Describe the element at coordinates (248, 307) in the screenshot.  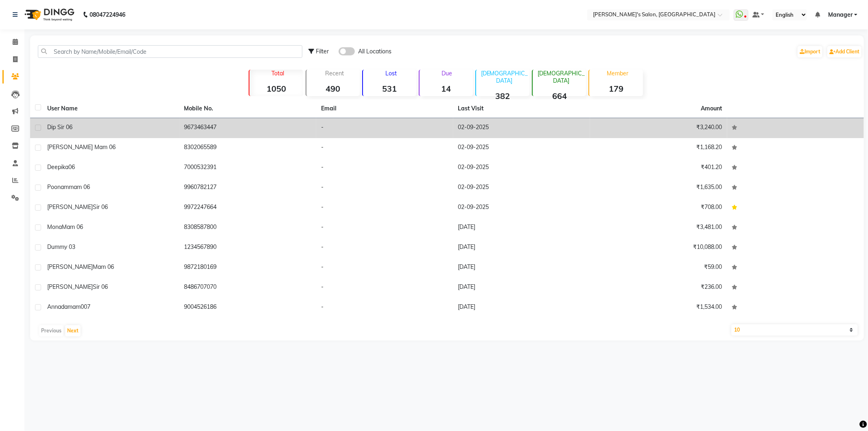
I see `td: 9004526186` at that location.